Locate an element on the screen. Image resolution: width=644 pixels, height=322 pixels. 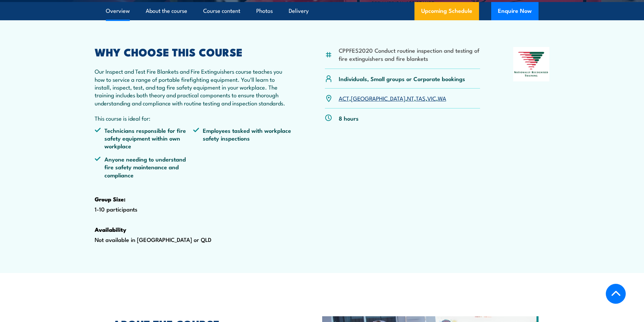
a: WA is located at coordinates (442, 98).